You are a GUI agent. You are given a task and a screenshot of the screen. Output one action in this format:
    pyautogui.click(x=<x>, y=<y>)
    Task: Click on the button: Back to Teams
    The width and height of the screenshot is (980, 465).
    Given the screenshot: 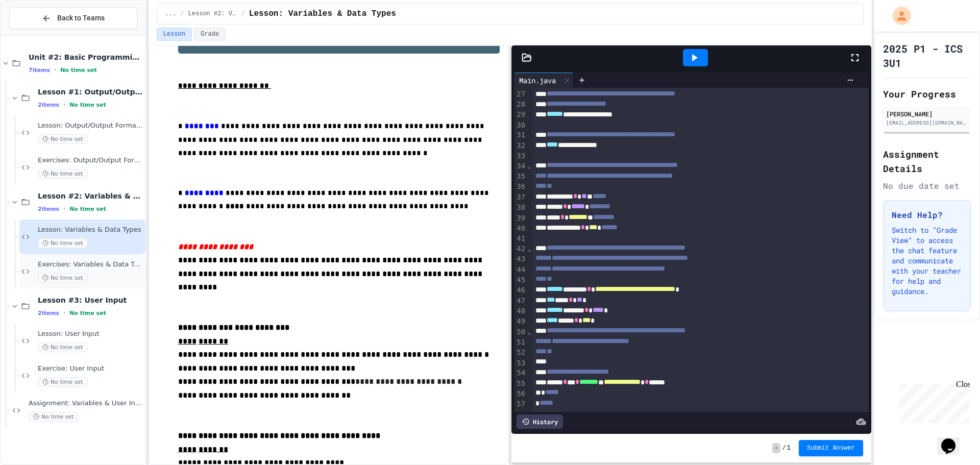 What is the action you would take?
    pyautogui.click(x=73, y=18)
    